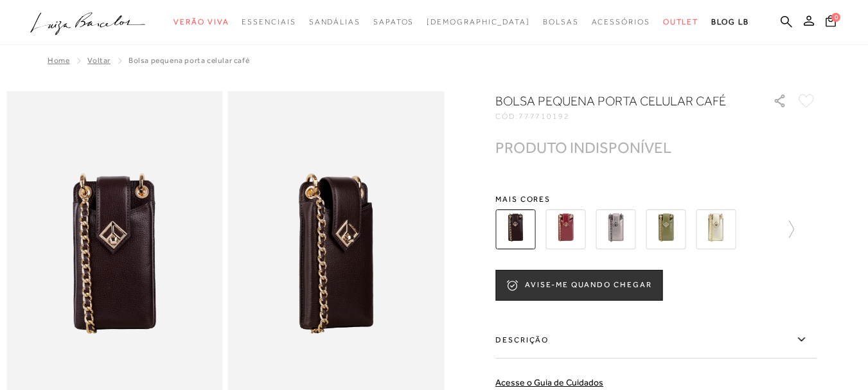  What do you see at coordinates (59, 61) in the screenshot?
I see `span: Home` at bounding box center [59, 61].